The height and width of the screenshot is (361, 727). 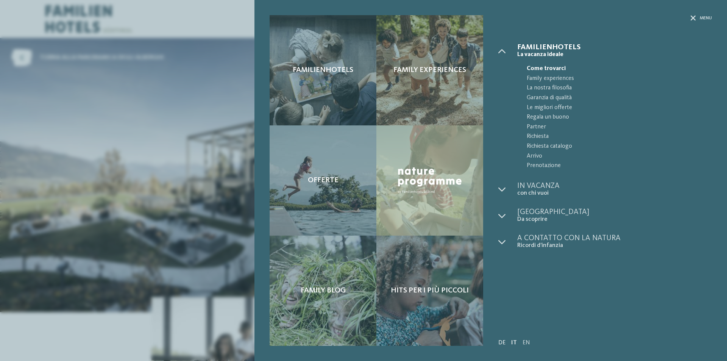 I want to click on a: AKI: tutto quello che un bimbo può desiderare Hits per i più piccoli, so click(x=430, y=290).